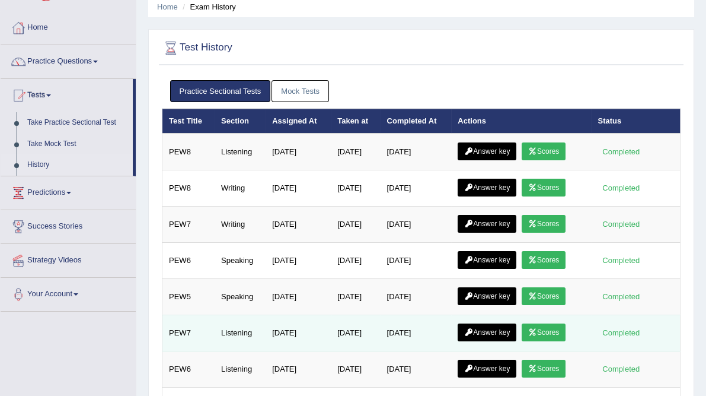 This screenshot has width=706, height=396. What do you see at coordinates (189, 297) in the screenshot?
I see `td: PEW5` at bounding box center [189, 297].